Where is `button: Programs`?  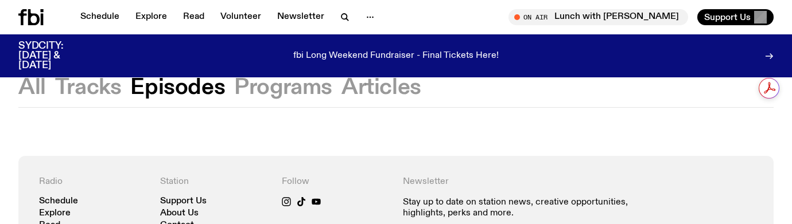 button: Programs is located at coordinates (283, 88).